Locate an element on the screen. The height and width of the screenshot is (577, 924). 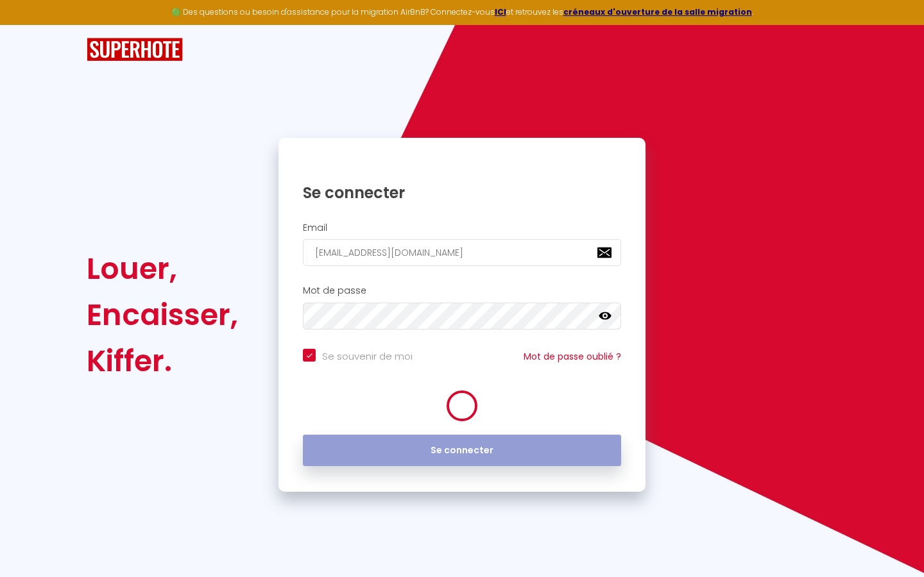
button: Se connecter is located at coordinates (462, 451).